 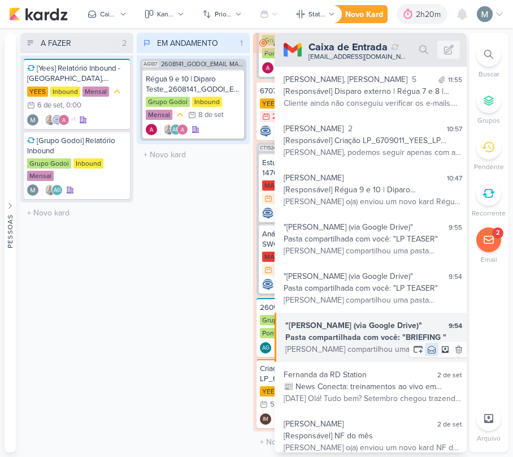 I want to click on div: Criador(a): Mariana Amorim, so click(x=33, y=190).